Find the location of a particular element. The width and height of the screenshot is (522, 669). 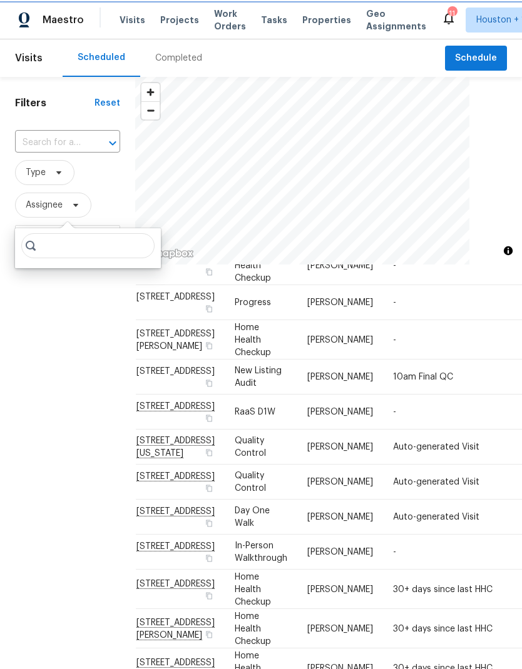

button: Schedule is located at coordinates (475, 58).